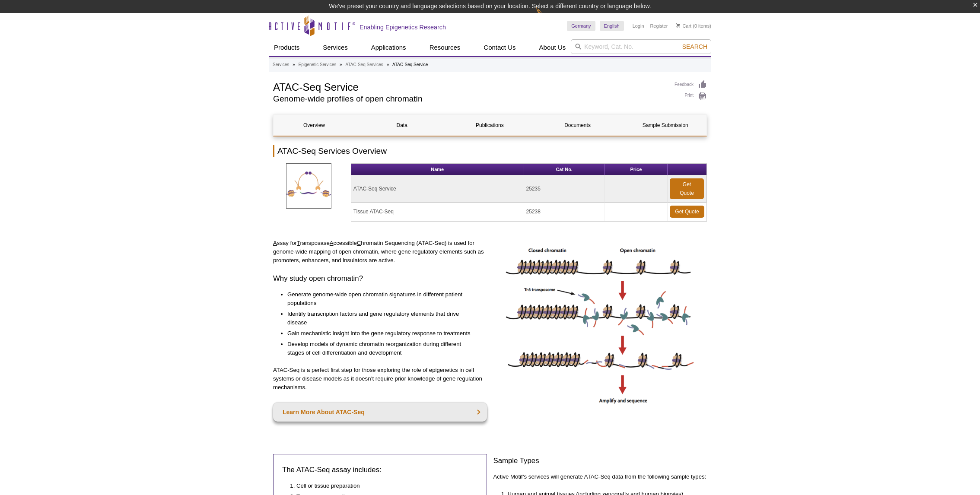 The image size is (980, 495). Describe the element at coordinates (490, 150) in the screenshot. I see `h2: ATAC-Seq Services Overview` at that location.